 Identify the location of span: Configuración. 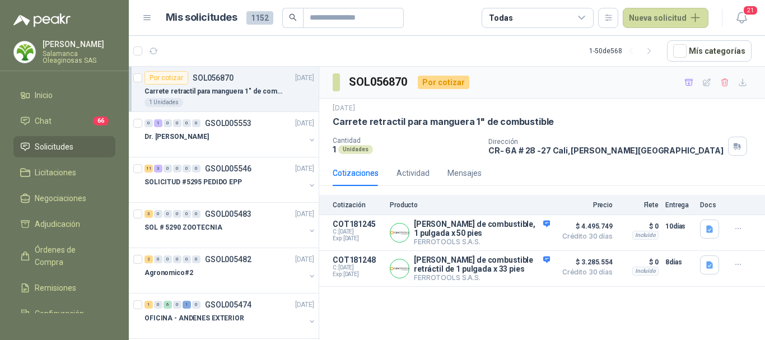
(59, 314).